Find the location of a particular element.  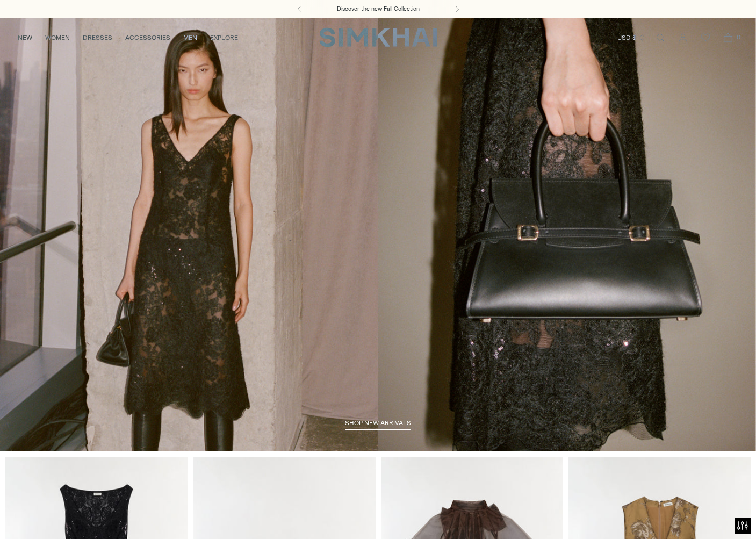

a: NEW is located at coordinates (24, 38).